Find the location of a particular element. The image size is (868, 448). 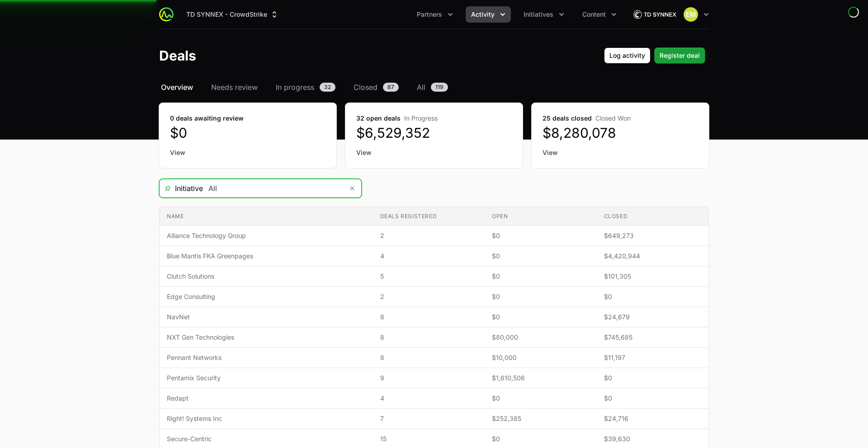

th: Open is located at coordinates (540, 217).